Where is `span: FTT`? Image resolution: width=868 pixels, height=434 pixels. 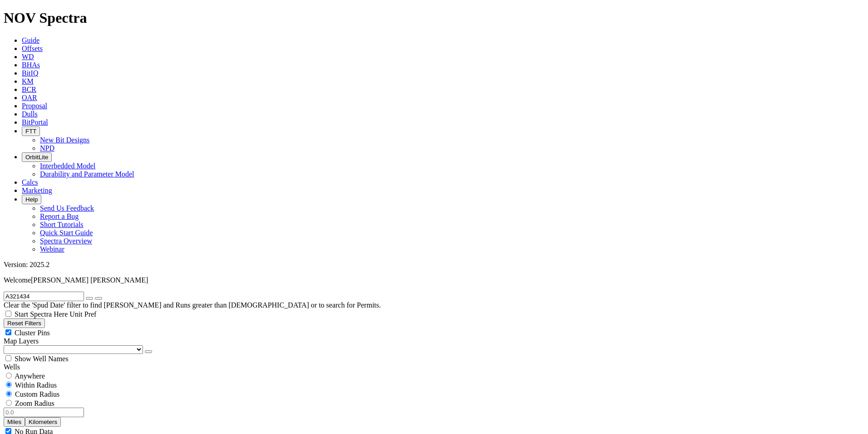 span: FTT is located at coordinates (31, 131).